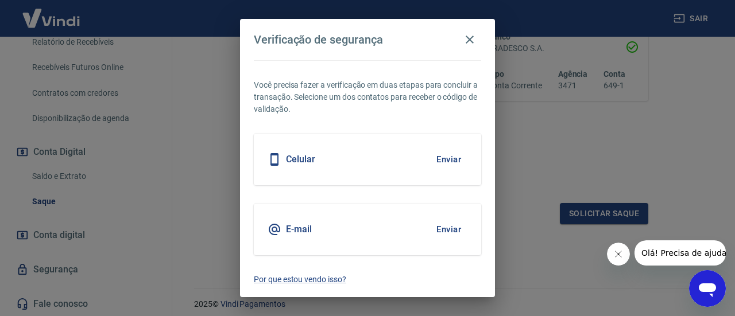 The height and width of the screenshot is (316, 735). What do you see at coordinates (367, 280) in the screenshot?
I see `p: Por que estou vendo isso?` at bounding box center [367, 280].